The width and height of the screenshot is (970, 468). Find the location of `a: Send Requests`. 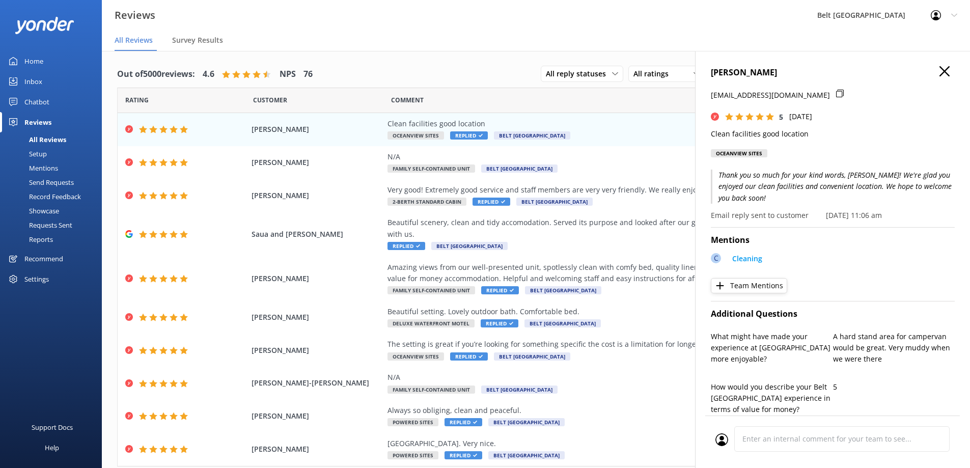

a: Send Requests is located at coordinates (54, 182).